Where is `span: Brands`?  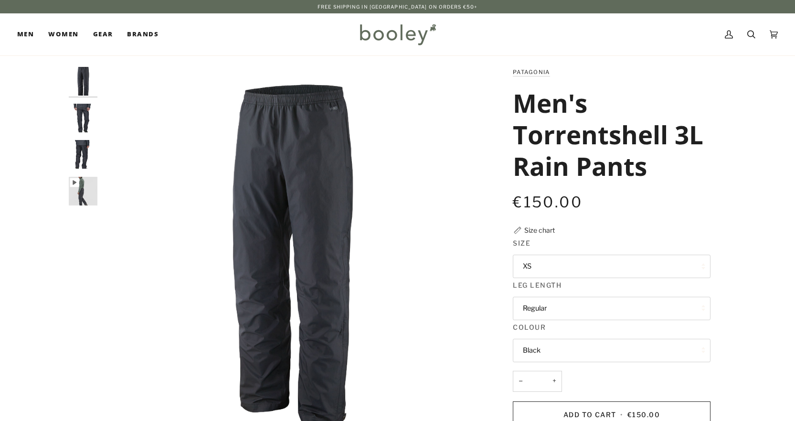
span: Brands is located at coordinates (143, 34).